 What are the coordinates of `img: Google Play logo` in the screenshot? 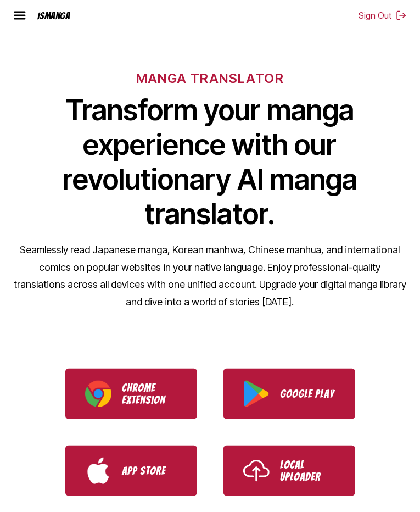 It's located at (257, 394).